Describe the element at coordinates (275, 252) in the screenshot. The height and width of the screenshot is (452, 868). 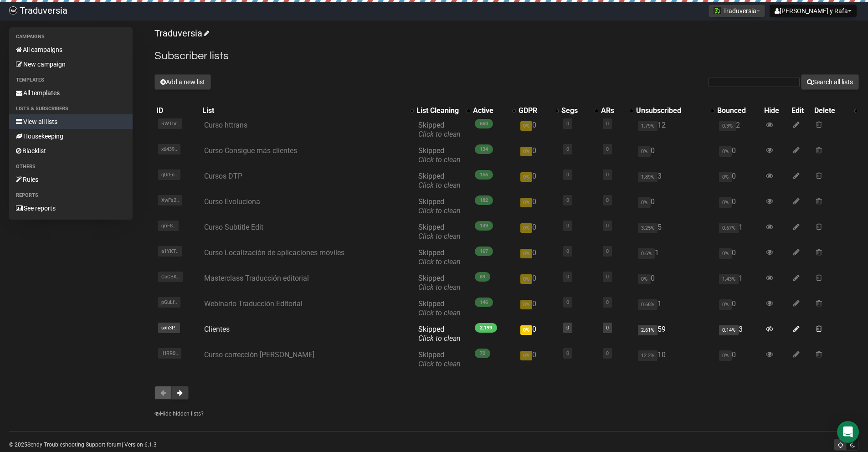
I see `a: Curso Localización de aplicaciones móviles` at that location.